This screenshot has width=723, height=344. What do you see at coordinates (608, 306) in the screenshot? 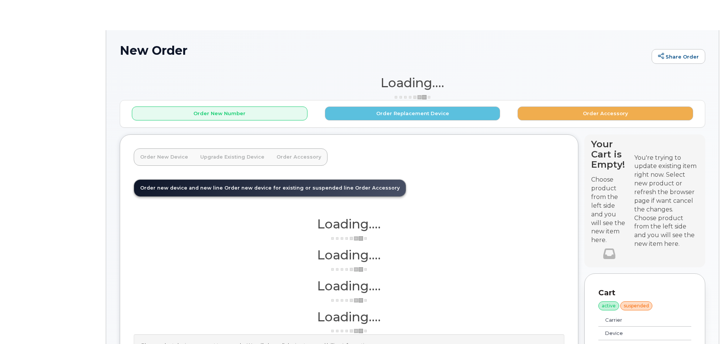
I see `div: active` at bounding box center [608, 306].